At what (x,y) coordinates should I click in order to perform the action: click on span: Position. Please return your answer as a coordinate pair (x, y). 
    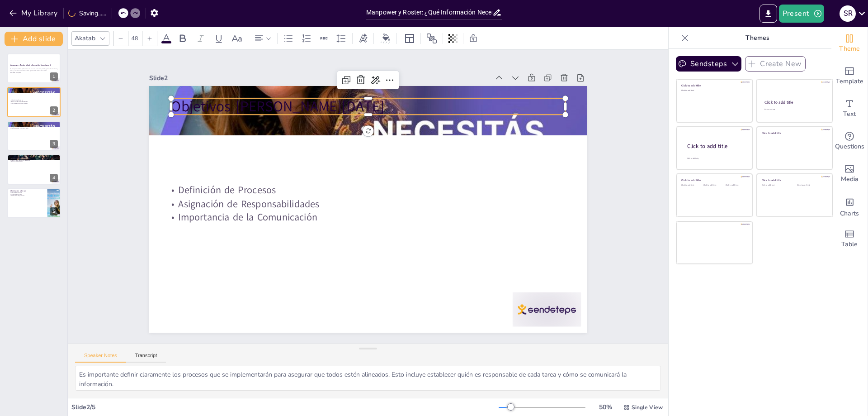
    Looking at the image, I should click on (431, 38).